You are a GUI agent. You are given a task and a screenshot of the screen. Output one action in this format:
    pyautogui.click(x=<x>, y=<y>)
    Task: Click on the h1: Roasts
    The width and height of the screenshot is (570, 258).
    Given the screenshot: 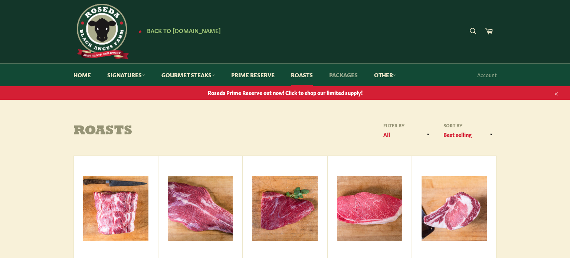 What is the action you would take?
    pyautogui.click(x=179, y=131)
    